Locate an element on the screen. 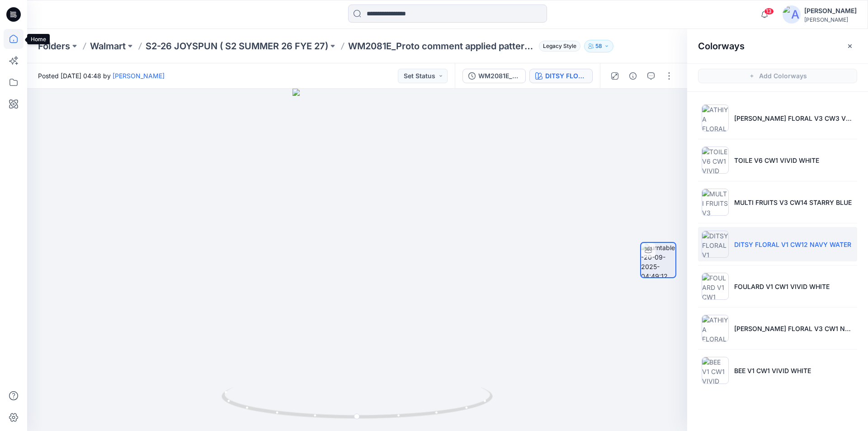 This screenshot has height=431, width=868. button: DITSY FLORAL V1 CW12 NAVY WATER is located at coordinates (561, 76).